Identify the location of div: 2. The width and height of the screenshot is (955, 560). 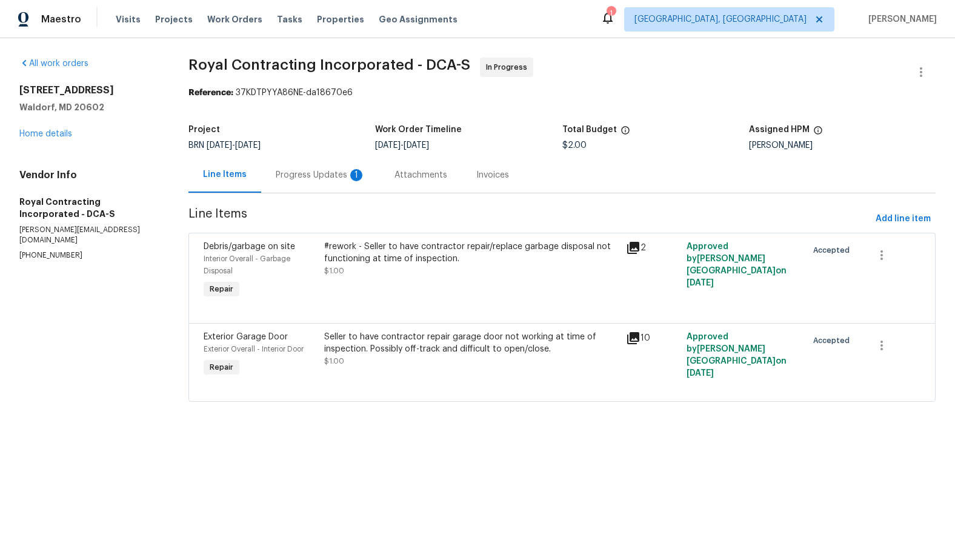
(653, 248).